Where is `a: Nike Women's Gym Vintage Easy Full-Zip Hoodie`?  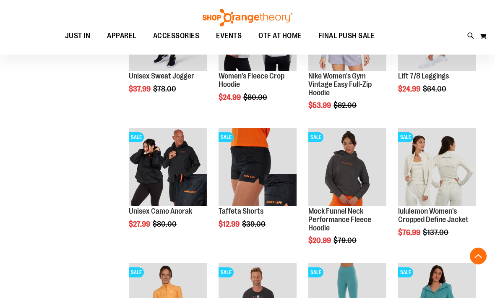 a: Nike Women's Gym Vintage Easy Full-Zip Hoodie is located at coordinates (340, 84).